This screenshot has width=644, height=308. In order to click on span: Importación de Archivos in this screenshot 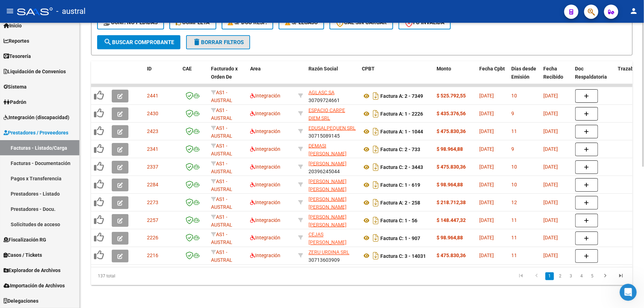, I will do `click(34, 285)`.